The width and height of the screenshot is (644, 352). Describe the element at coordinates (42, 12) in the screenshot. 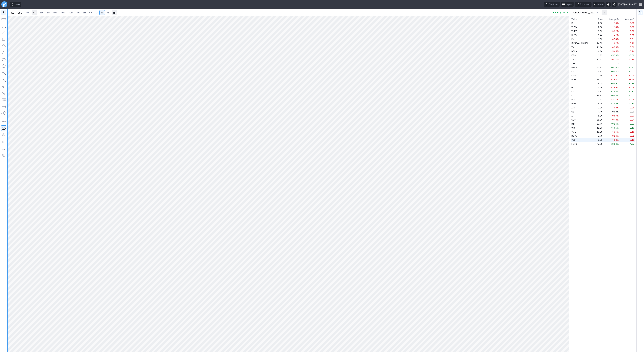

I see `span: 1M` at that location.